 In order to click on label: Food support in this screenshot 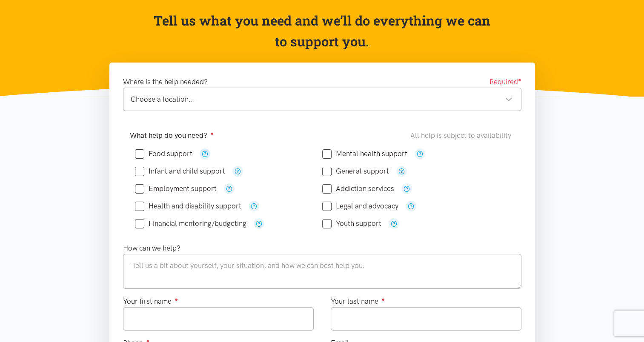, I will do `click(164, 153)`.